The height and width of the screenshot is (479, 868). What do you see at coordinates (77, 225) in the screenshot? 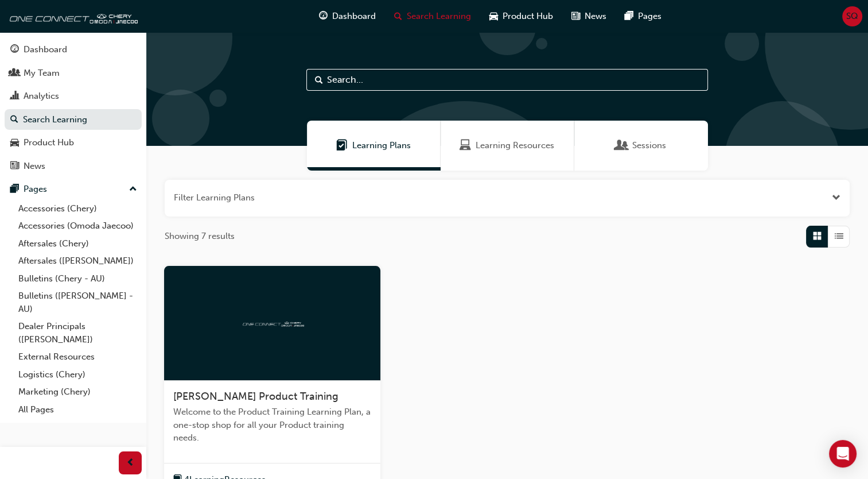
I see `a: Accessories (Omoda Jaecoo)` at bounding box center [77, 225].